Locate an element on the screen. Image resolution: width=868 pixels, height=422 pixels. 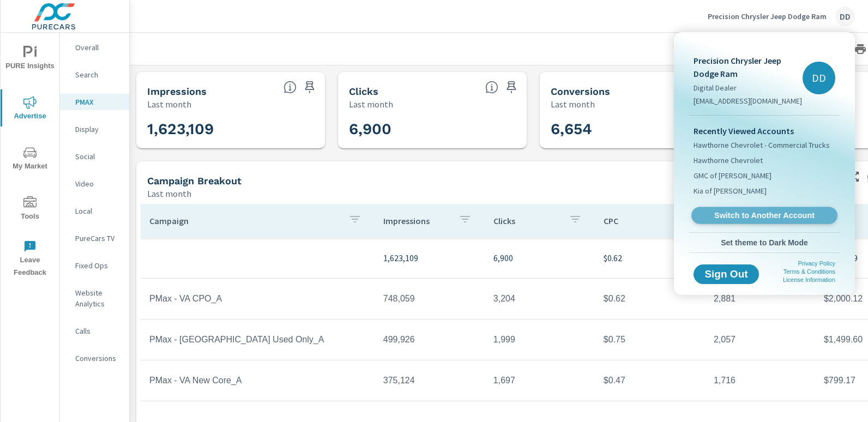
span: Hawthorne Chevrolet is located at coordinates (728, 160).